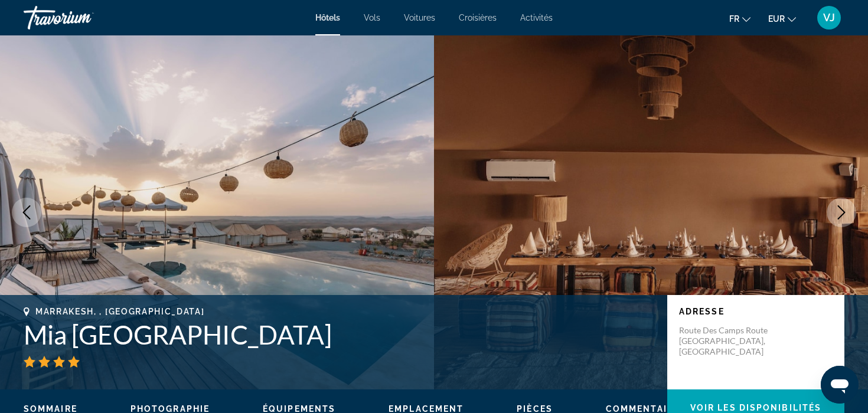 The image size is (868, 413). I want to click on span: VJ, so click(829, 18).